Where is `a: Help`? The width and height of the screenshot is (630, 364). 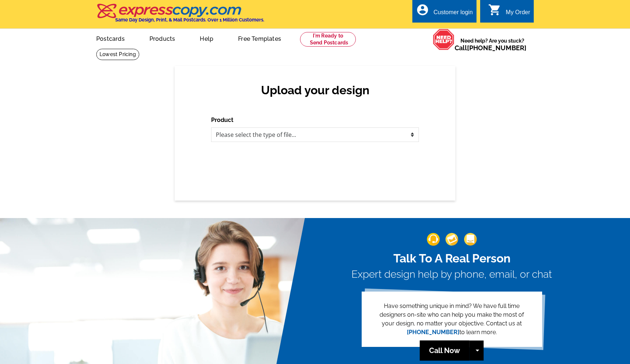
a: Help is located at coordinates (207, 38).